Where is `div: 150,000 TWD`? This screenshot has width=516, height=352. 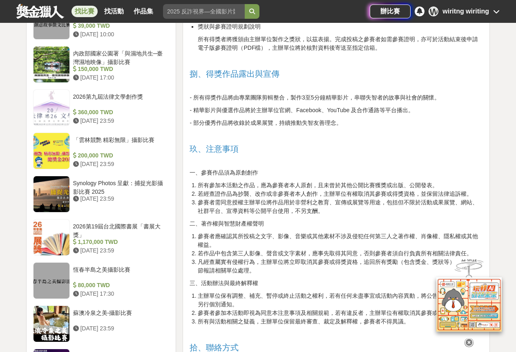
div: 150,000 TWD is located at coordinates (120, 69).